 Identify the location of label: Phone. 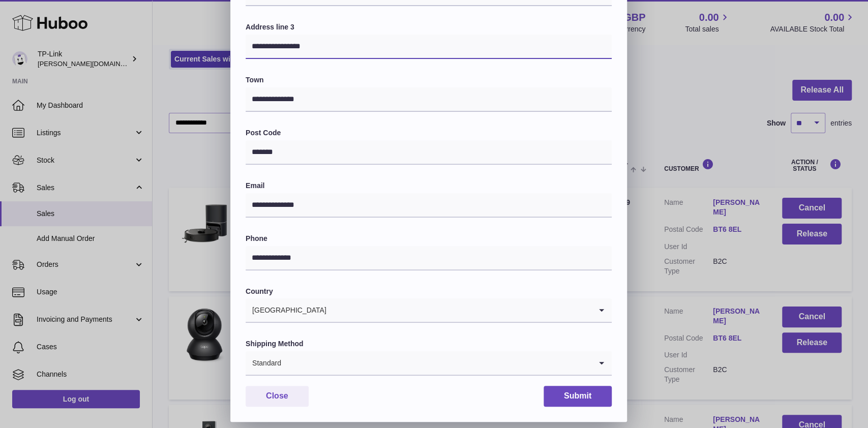
(429, 238).